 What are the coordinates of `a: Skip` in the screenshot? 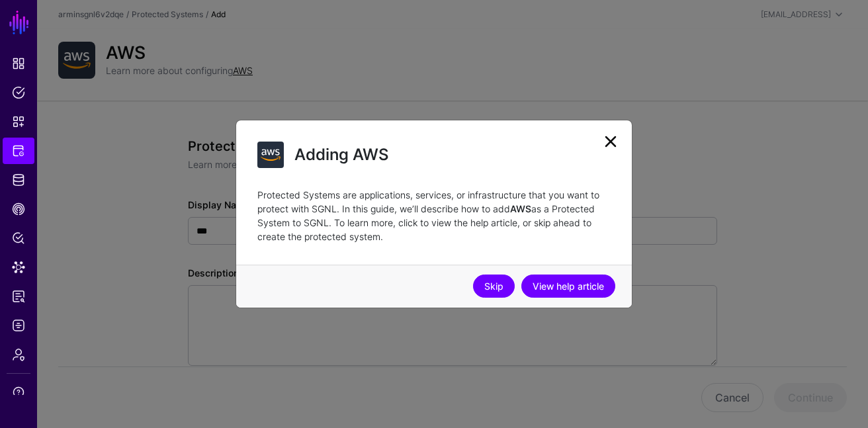 It's located at (494, 286).